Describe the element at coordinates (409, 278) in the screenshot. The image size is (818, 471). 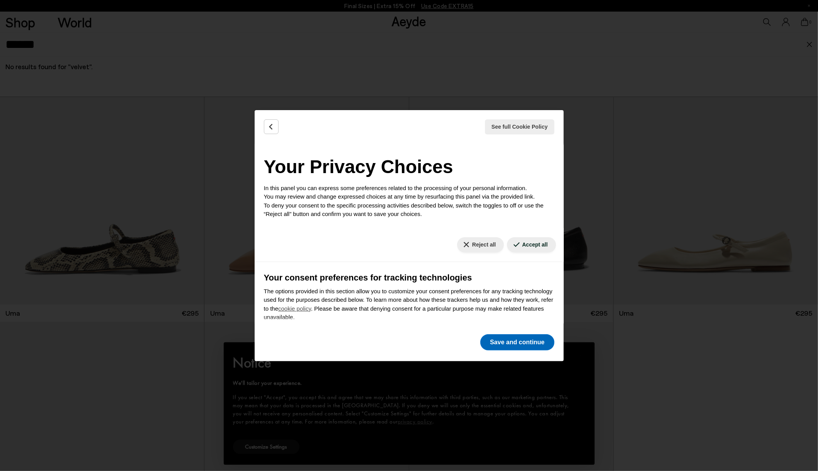
I see `h3: Your consent preferences for tracking technologies` at that location.